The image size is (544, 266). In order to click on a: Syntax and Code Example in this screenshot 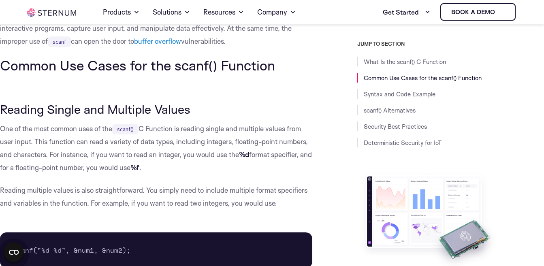, I will do `click(399, 94)`.